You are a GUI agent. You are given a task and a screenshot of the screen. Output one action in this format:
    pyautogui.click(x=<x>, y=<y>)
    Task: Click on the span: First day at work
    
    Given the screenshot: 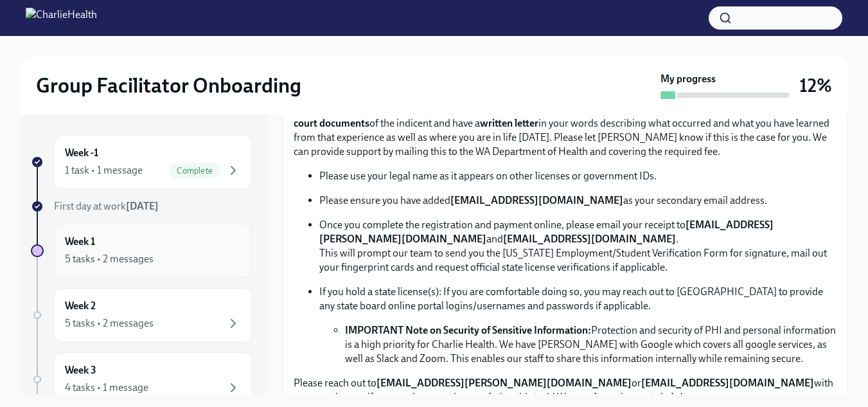 What is the action you would take?
    pyautogui.click(x=106, y=206)
    